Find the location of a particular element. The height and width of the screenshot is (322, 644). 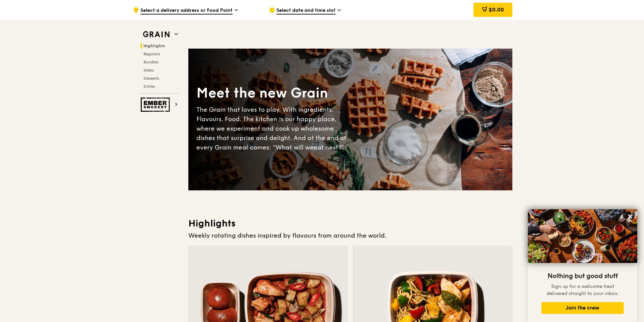

span: Highlights is located at coordinates (155, 46).